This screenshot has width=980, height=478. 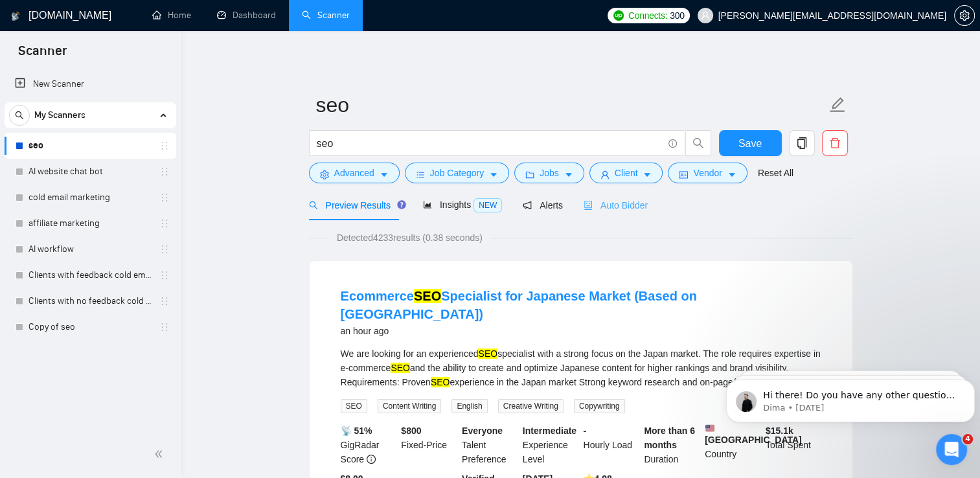 I want to click on button: Save, so click(x=750, y=143).